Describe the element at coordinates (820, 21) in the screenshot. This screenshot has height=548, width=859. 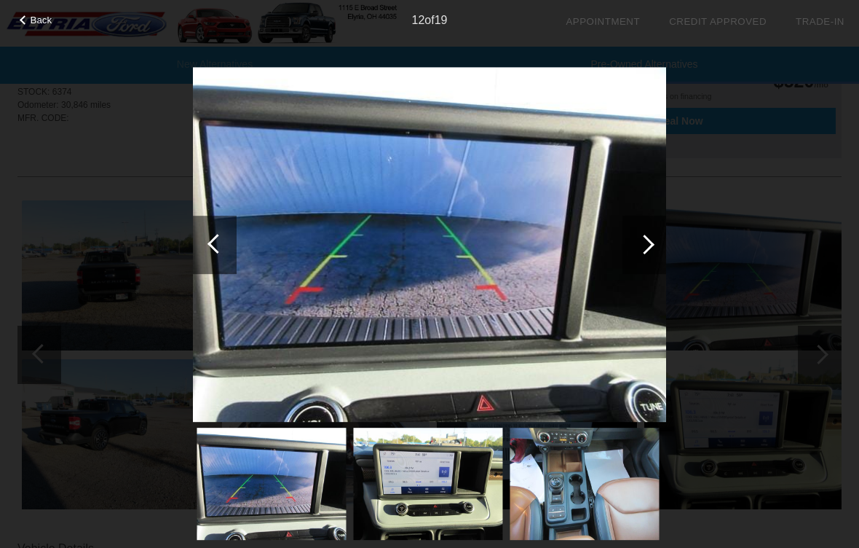
I see `a: Trade-In` at that location.